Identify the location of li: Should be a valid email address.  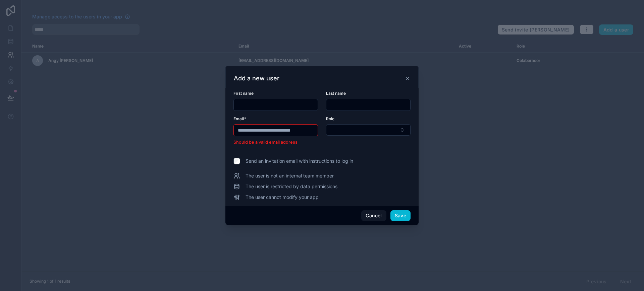
(276, 142).